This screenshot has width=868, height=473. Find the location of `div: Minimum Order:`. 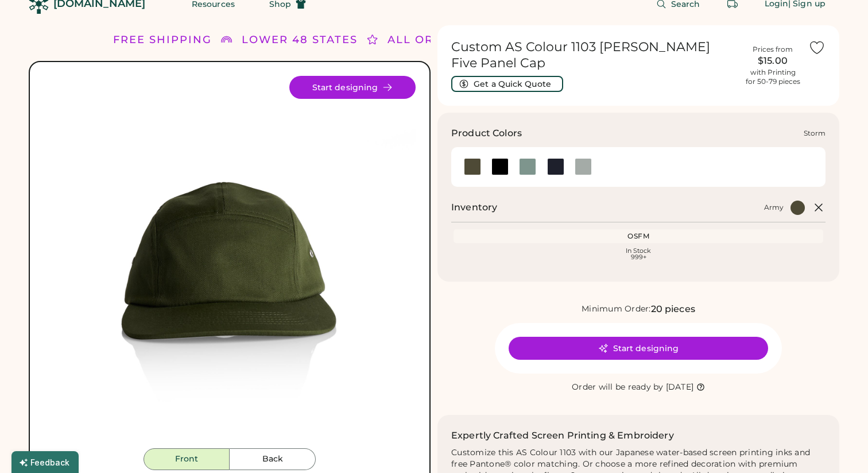

div: Minimum Order: is located at coordinates (616, 309).